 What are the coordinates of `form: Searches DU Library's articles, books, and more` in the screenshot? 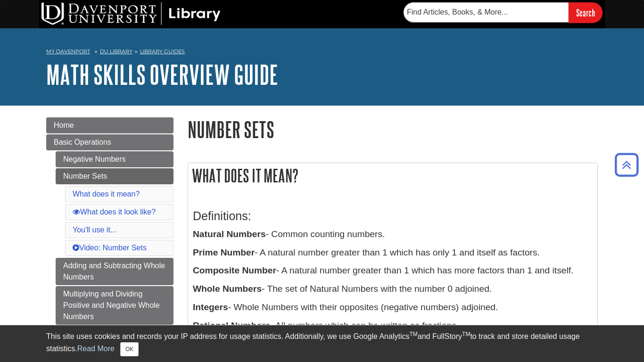 It's located at (503, 12).